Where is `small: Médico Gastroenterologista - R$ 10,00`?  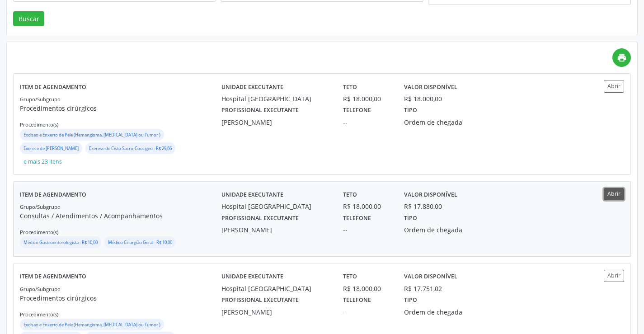 small: Médico Gastroenterologista - R$ 10,00 is located at coordinates (61, 243).